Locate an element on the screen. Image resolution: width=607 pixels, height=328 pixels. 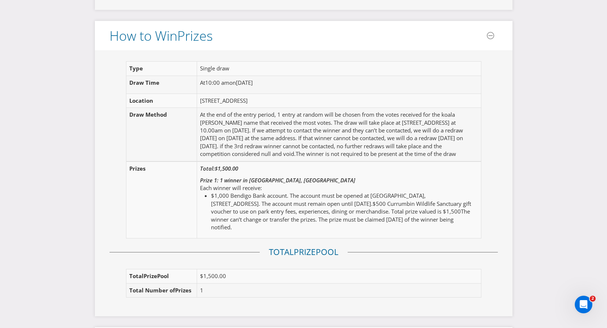
td: 1 is located at coordinates (339, 290).